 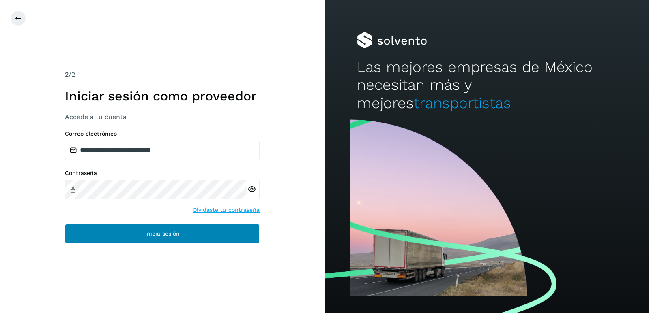 What do you see at coordinates (162, 134) in the screenshot?
I see `label: Correo electrónico` at bounding box center [162, 134].